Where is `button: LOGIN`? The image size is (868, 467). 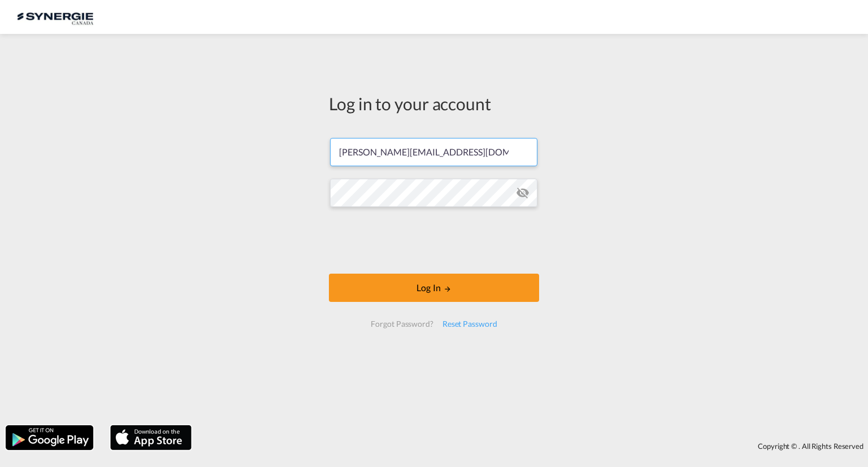
button: LOGIN is located at coordinates (434, 287).